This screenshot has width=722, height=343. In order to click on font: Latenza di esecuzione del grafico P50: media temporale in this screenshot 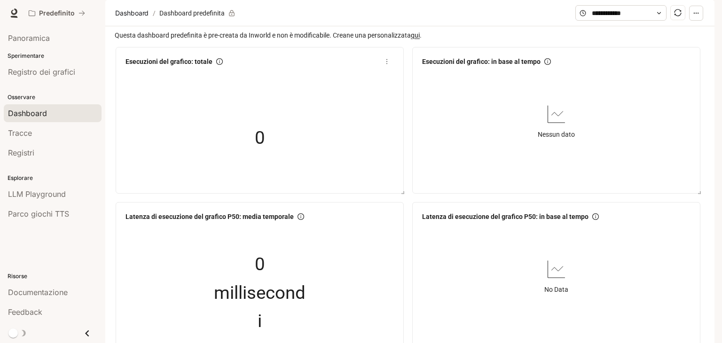, I will do `click(210, 217)`.